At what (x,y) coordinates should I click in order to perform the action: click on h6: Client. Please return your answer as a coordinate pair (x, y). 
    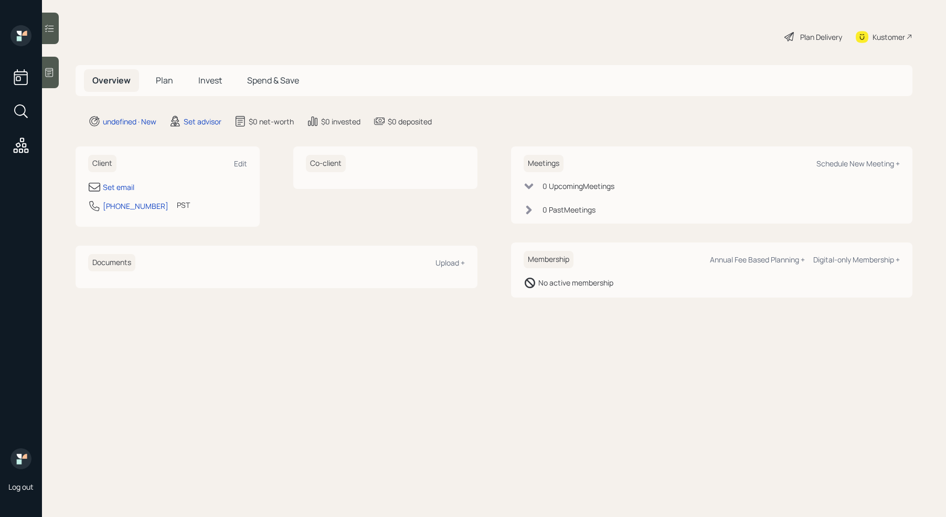
    Looking at the image, I should click on (102, 163).